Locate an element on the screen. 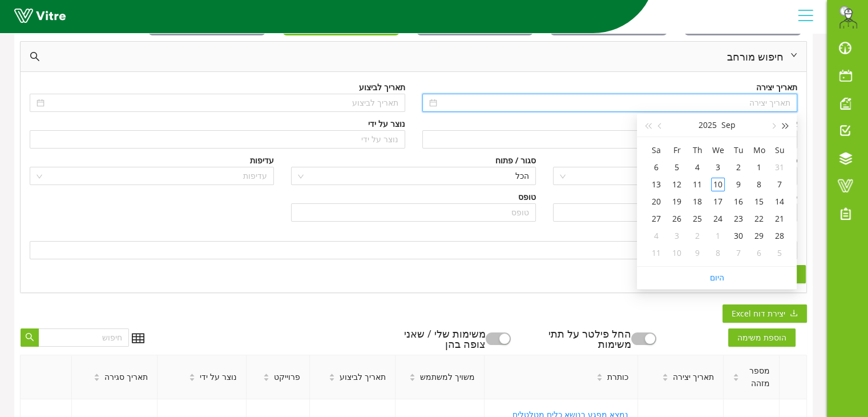 The height and width of the screenshot is (417, 868). div: 31 is located at coordinates (780, 168).